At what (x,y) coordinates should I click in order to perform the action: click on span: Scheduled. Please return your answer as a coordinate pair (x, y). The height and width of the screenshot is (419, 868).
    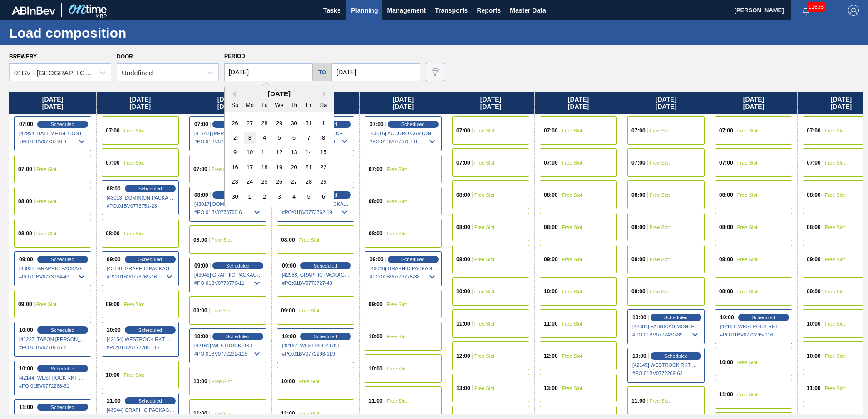
    Looking at the image, I should click on (676, 357).